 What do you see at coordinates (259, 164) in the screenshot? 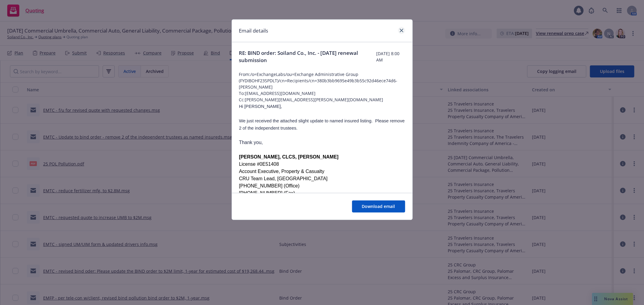
I see `span: License #0E51408` at bounding box center [259, 164].